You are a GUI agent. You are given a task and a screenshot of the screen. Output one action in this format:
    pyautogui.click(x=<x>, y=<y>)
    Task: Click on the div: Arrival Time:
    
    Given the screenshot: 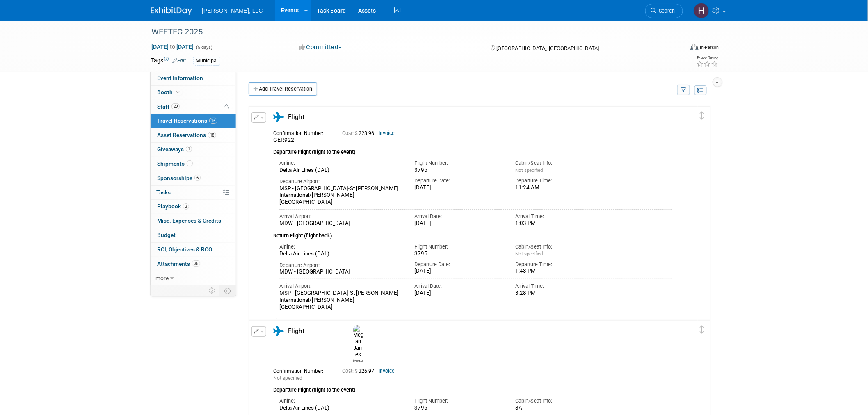 What is the action you would take?
    pyautogui.click(x=560, y=217)
    